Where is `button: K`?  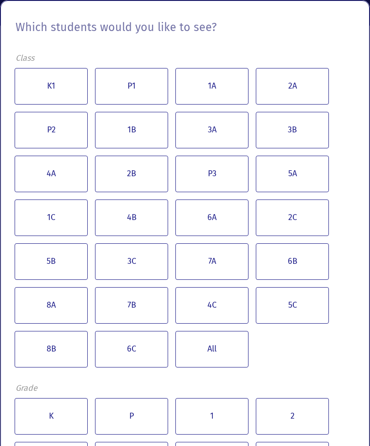 button: K is located at coordinates (51, 416).